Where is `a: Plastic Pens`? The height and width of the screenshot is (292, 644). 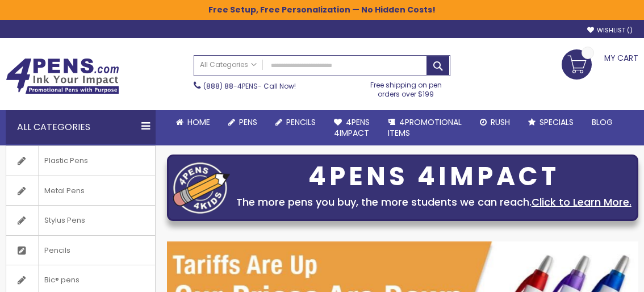 a: Plastic Pens is located at coordinates (81, 161).